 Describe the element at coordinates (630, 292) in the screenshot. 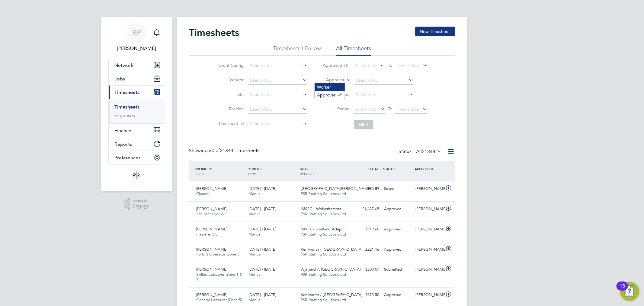

I see `button: Open Resource Center, 13 new notifications` at that location.